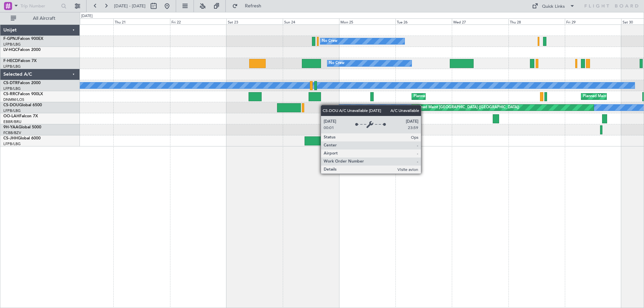  What do you see at coordinates (85, 22) in the screenshot?
I see `div: Wed 20` at bounding box center [85, 22].